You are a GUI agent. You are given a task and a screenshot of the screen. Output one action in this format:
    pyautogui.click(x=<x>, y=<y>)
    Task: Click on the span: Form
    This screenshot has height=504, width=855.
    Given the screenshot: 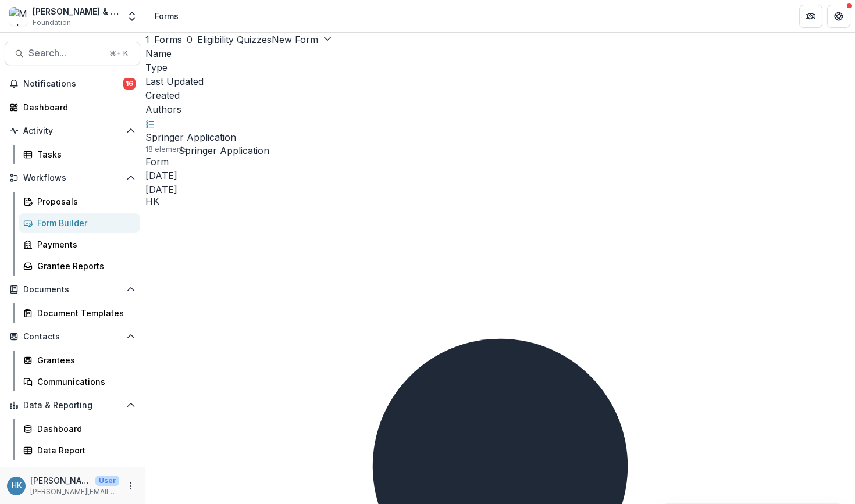 What is the action you would take?
    pyautogui.click(x=157, y=162)
    